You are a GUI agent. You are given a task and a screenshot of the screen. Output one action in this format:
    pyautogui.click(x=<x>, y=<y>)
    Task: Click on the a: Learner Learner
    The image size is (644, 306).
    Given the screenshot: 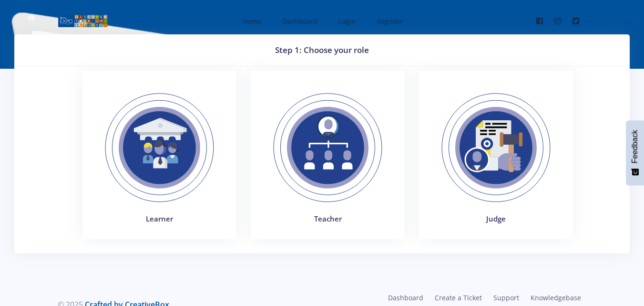 What is the action you would take?
    pyautogui.click(x=159, y=162)
    